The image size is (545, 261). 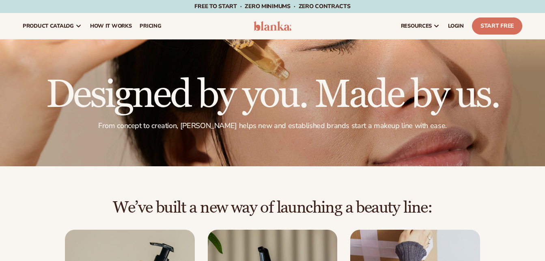 What do you see at coordinates (273, 26) in the screenshot?
I see `img: logo` at bounding box center [273, 26].